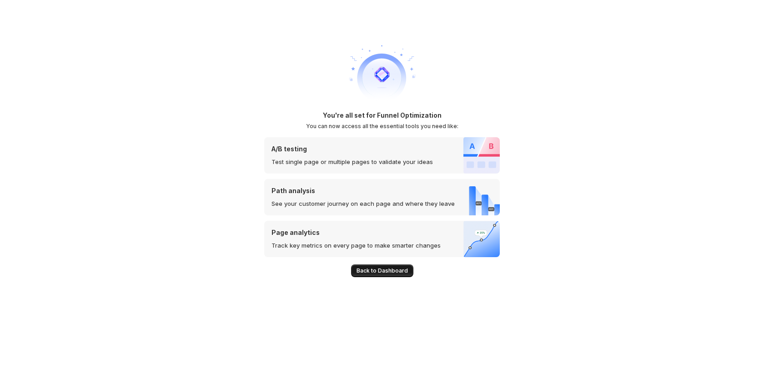  I want to click on button: Back to Dashboard, so click(382, 271).